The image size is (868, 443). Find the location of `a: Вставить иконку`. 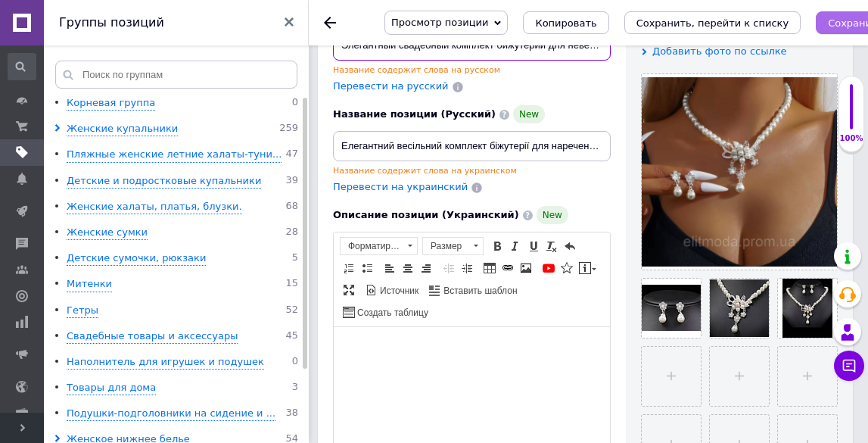

a: Вставить иконку is located at coordinates (566, 268).